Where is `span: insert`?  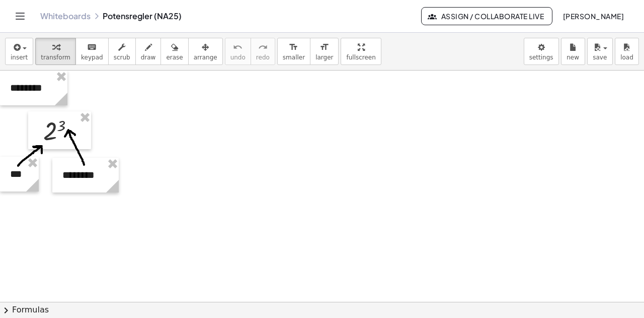 span: insert is located at coordinates (19, 58).